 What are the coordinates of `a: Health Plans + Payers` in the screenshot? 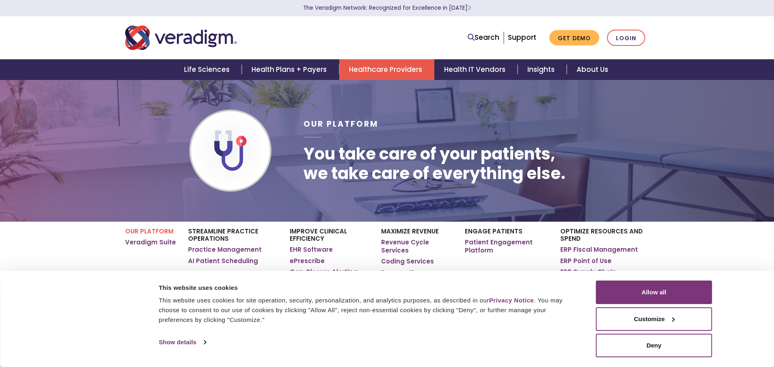 It's located at (290, 69).